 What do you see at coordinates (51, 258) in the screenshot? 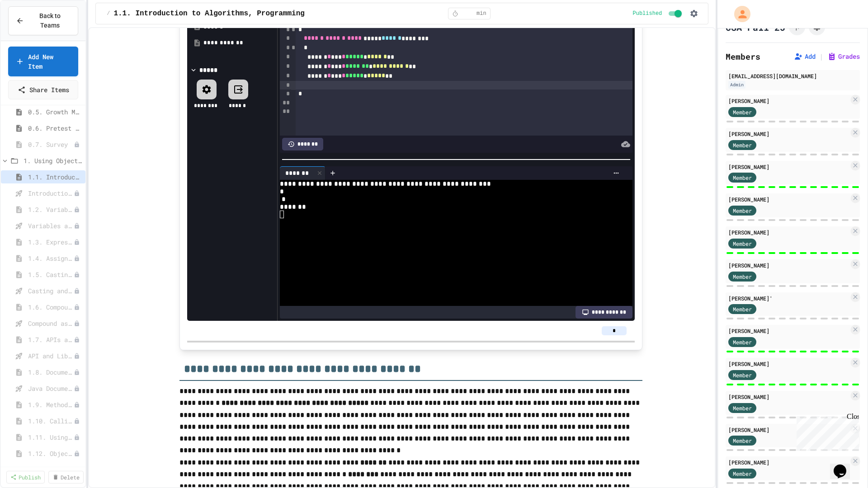
I see `span: 1.4. Assignment and Input` at bounding box center [51, 258].